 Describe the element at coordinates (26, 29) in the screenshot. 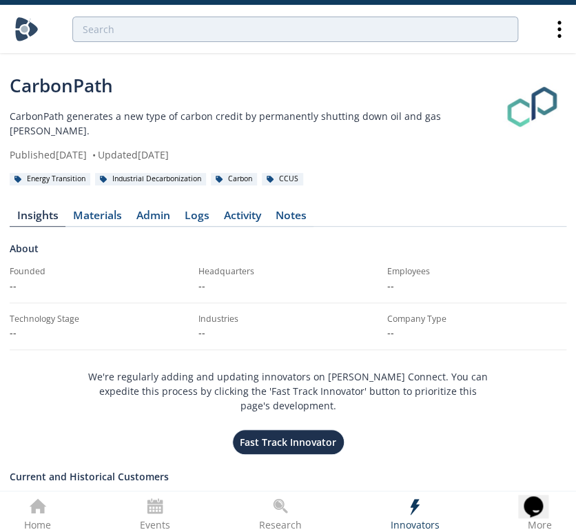

I see `a: Home` at that location.